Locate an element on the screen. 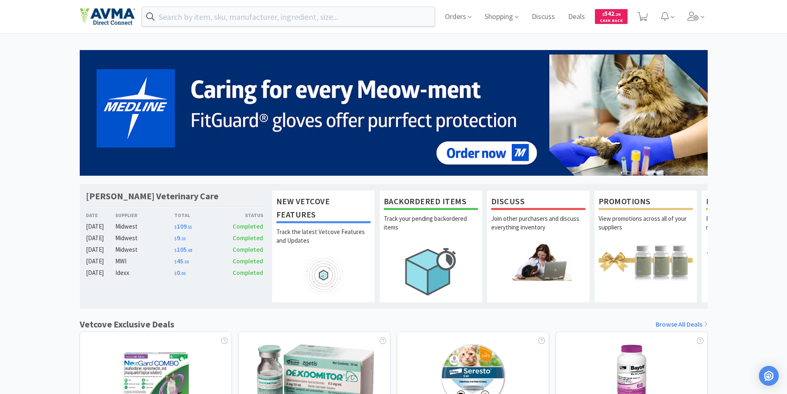  img: hero_discuss.png is located at coordinates (538, 262).